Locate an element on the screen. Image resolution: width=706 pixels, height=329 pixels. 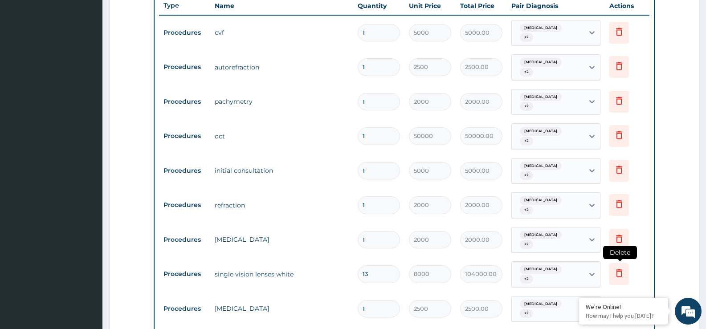
td: initial consultation is located at coordinates (282, 171).